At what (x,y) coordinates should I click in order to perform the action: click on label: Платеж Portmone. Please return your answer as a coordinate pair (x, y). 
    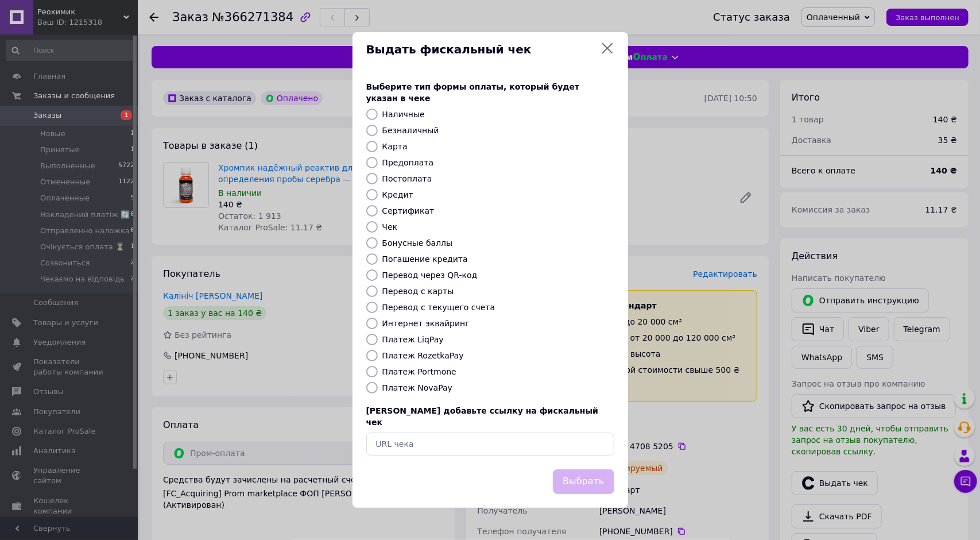
    Looking at the image, I should click on (419, 372).